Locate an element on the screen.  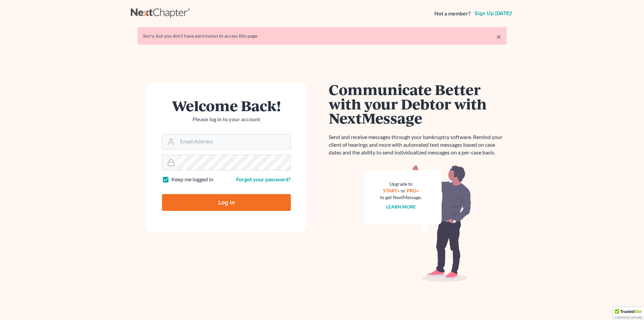
a: Learn more is located at coordinates (401, 206).